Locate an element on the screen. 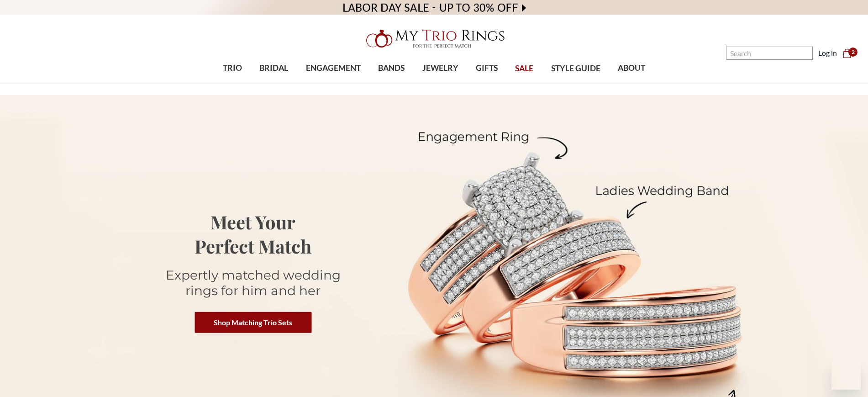 Image resolution: width=868 pixels, height=397 pixels. span: SALE is located at coordinates (524, 69).